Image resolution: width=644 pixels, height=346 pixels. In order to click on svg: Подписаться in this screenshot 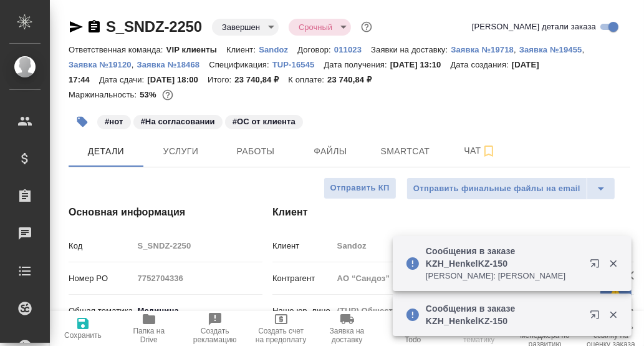, I will do `click(489, 151)`.